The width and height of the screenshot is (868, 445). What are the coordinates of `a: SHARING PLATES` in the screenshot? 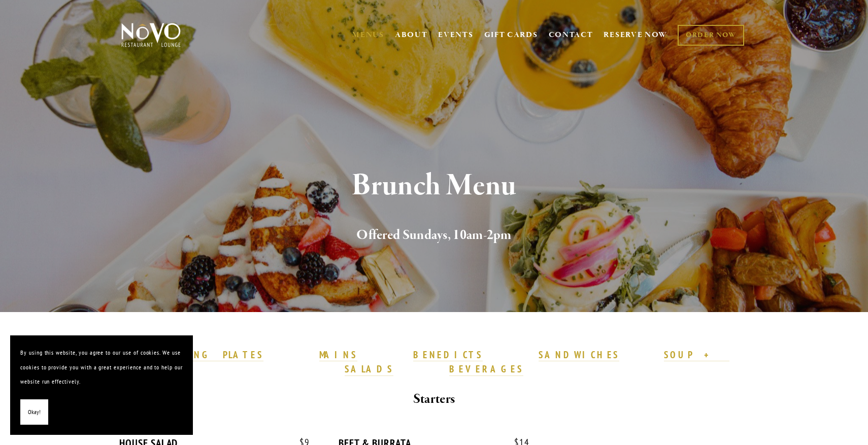 It's located at (207, 356).